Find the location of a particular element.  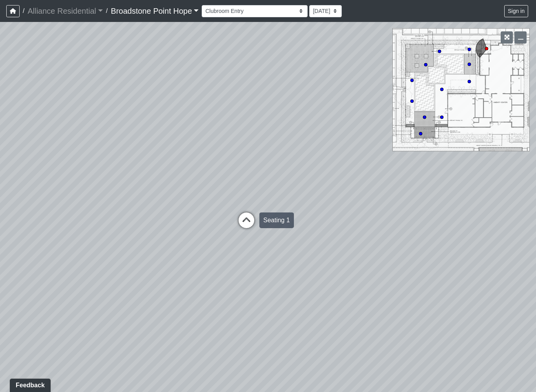

a: Broadstone Point Hope is located at coordinates (155, 11).